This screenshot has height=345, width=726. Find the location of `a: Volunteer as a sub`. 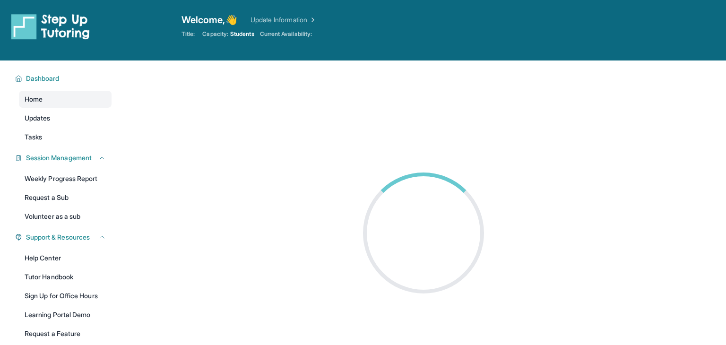

a: Volunteer as a sub is located at coordinates (65, 217).